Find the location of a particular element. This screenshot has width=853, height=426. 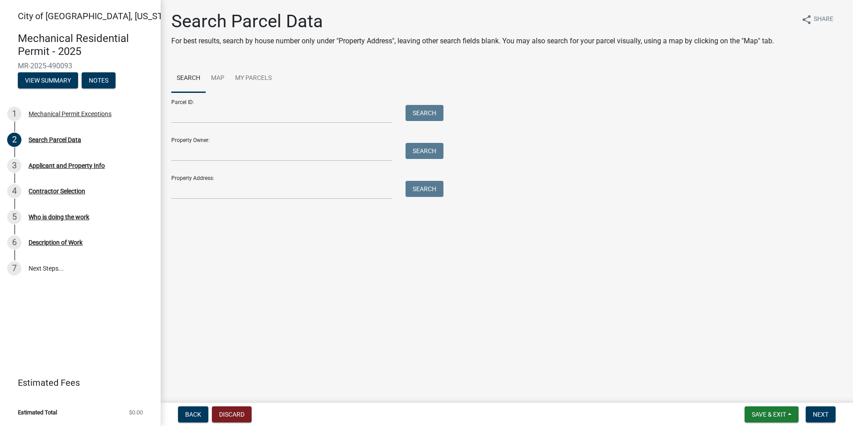

div: Contractor Selection is located at coordinates (57, 191).